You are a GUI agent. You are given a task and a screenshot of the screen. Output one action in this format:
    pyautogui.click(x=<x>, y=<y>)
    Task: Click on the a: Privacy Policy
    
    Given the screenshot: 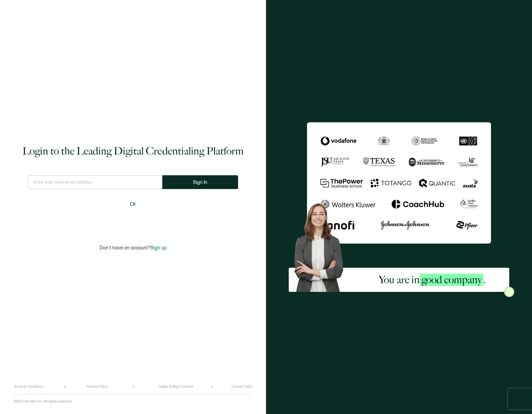 What is the action you would take?
    pyautogui.click(x=97, y=387)
    